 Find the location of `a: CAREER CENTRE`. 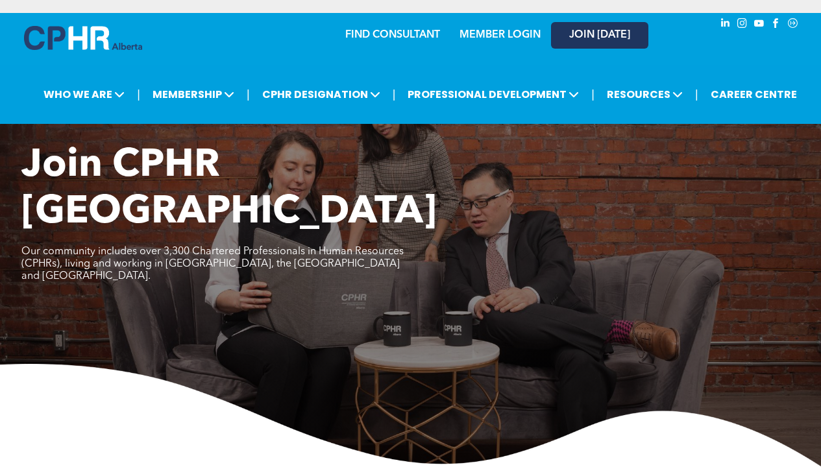

a: CAREER CENTRE is located at coordinates (754, 94).